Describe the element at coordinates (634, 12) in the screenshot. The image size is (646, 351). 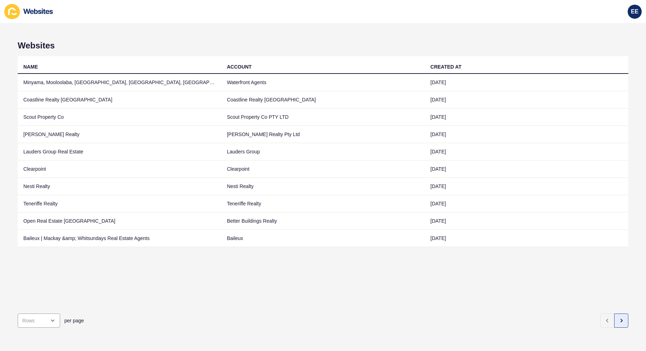
I see `span: EE` at that location.